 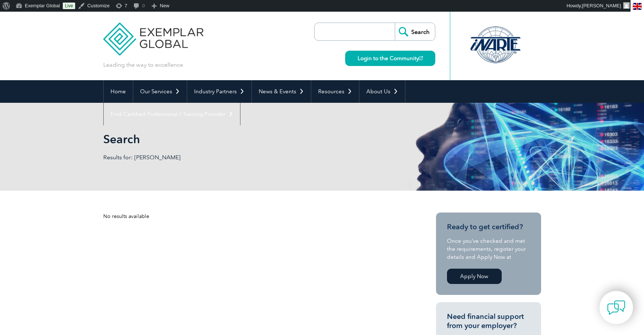 I want to click on p: Leading the way to excellence, so click(x=143, y=65).